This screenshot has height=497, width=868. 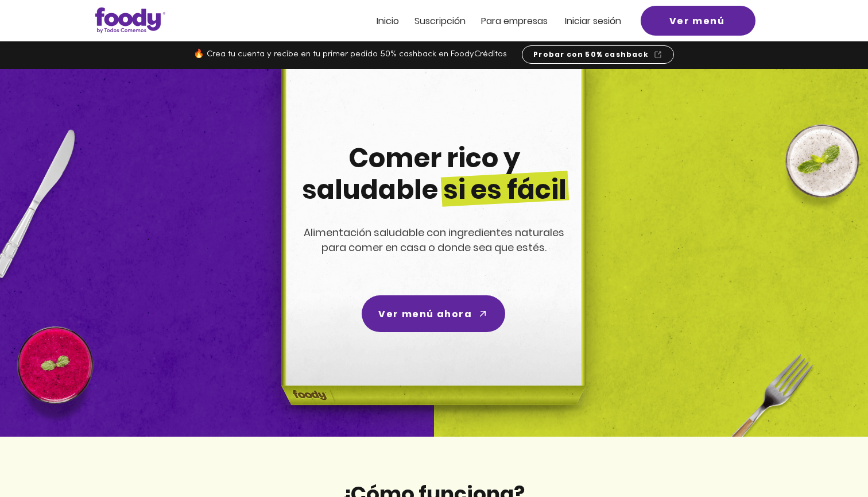 What do you see at coordinates (425, 313) in the screenshot?
I see `span: Ver menú ahora` at bounding box center [425, 313].